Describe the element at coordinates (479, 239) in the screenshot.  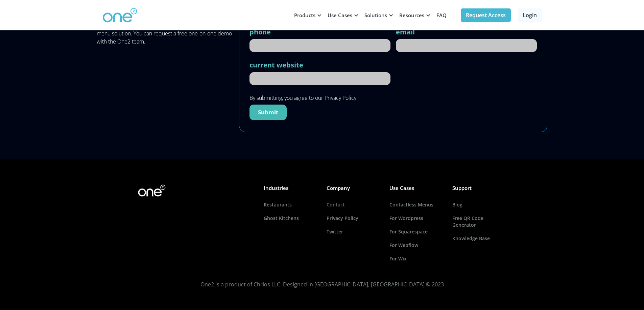
I see `a: Knowledge Base` at that location.